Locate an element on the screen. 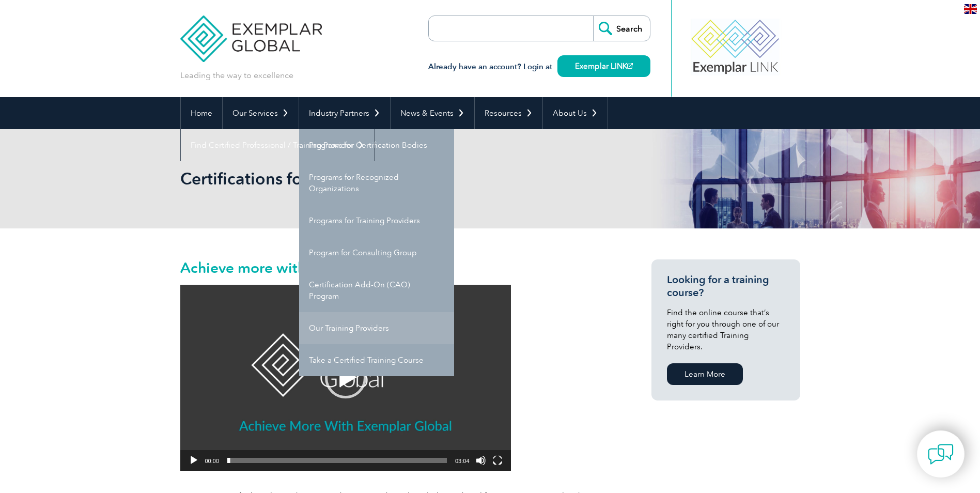  a: Programs for Certification Bodies is located at coordinates (377, 145).